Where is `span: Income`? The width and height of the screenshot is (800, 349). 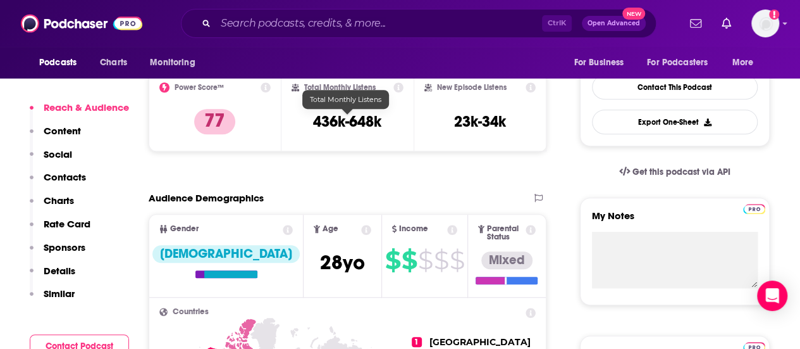
span: Income is located at coordinates (414, 228).